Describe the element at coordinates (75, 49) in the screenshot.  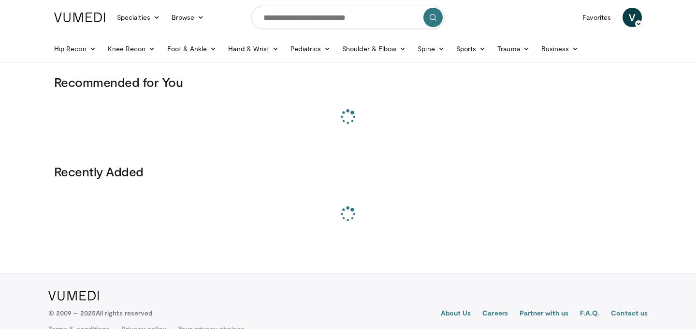
I see `a: Hip Recon` at that location.